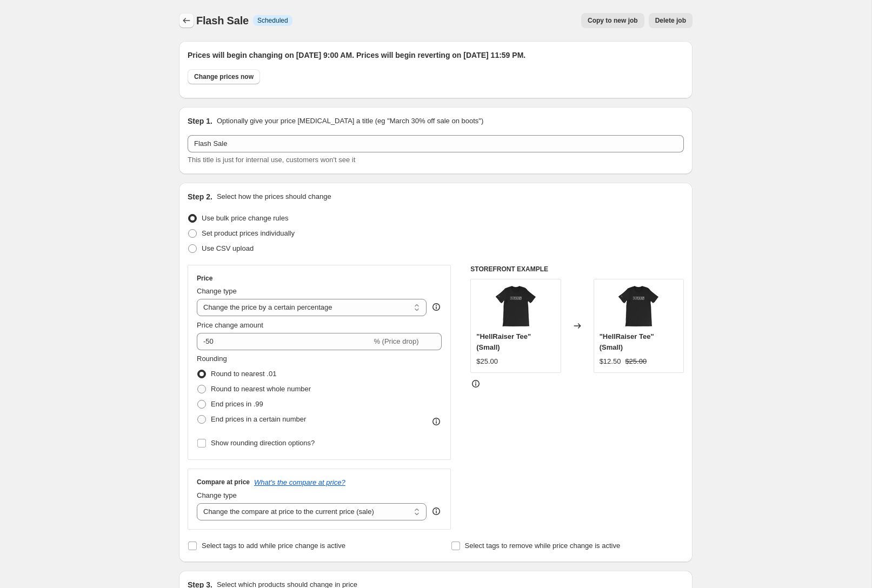 The width and height of the screenshot is (872, 588). Describe the element at coordinates (577, 269) in the screenshot. I see `h6: STOREFRONT EXAMPLE` at that location.